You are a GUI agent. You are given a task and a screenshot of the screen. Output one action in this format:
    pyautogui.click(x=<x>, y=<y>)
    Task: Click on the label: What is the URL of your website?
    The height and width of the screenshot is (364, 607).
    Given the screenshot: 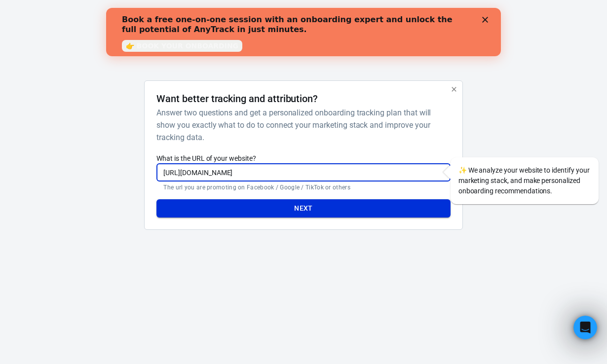 What is the action you would take?
    pyautogui.click(x=303, y=159)
    